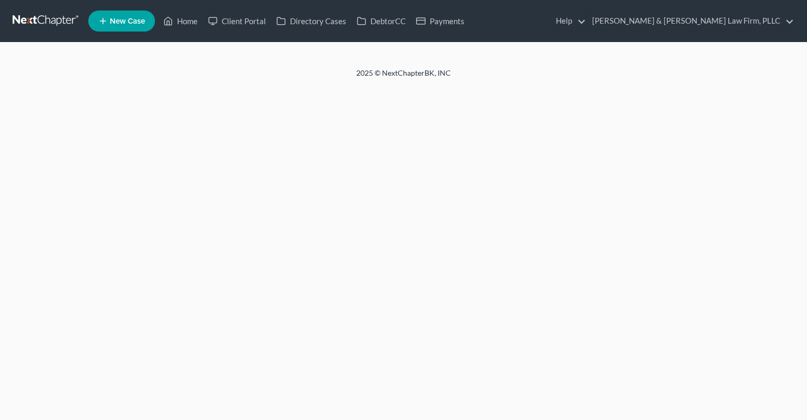 Image resolution: width=807 pixels, height=420 pixels. I want to click on a: Directory Cases, so click(311, 21).